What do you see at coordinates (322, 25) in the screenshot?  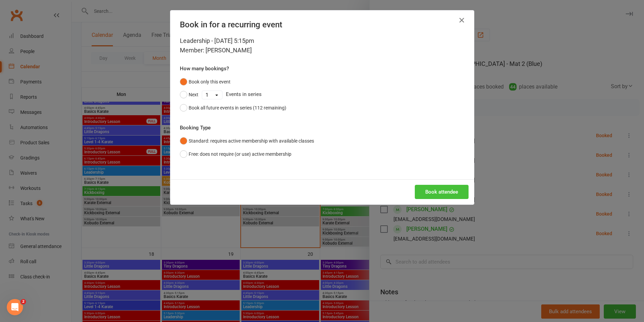 I see `h4: Book in for a recurring event` at bounding box center [322, 25].